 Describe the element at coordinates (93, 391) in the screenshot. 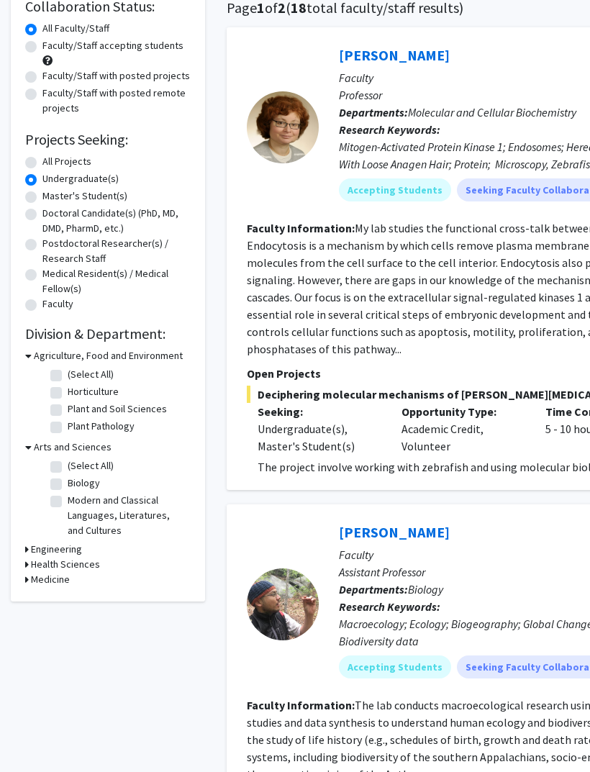

I see `label: Horticulture` at that location.